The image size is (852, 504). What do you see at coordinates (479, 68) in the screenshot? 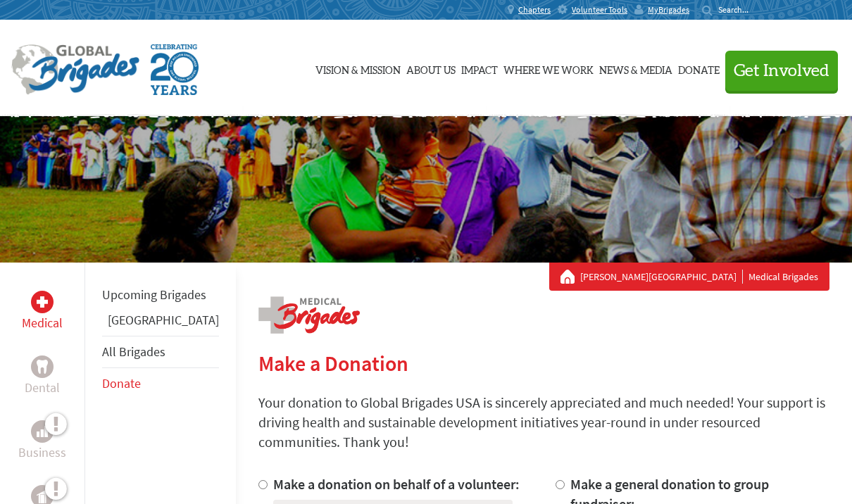
I see `a: Impact` at bounding box center [479, 68].